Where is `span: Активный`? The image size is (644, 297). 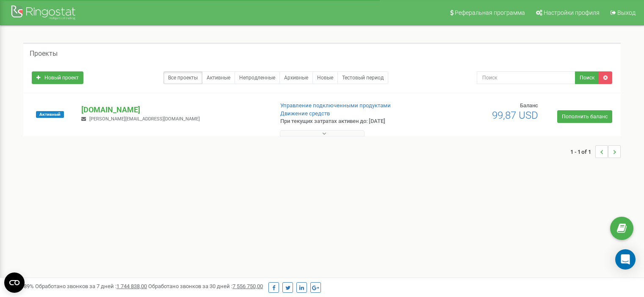 span: Активный is located at coordinates (50, 114).